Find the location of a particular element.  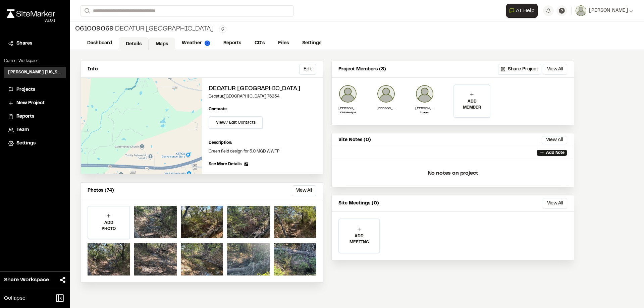

a: Team is located at coordinates (34, 130).